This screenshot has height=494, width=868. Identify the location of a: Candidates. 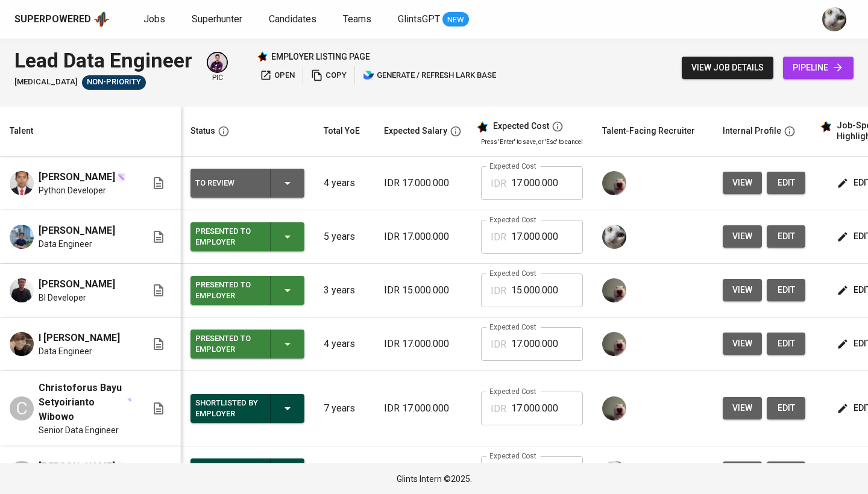
(294, 19).